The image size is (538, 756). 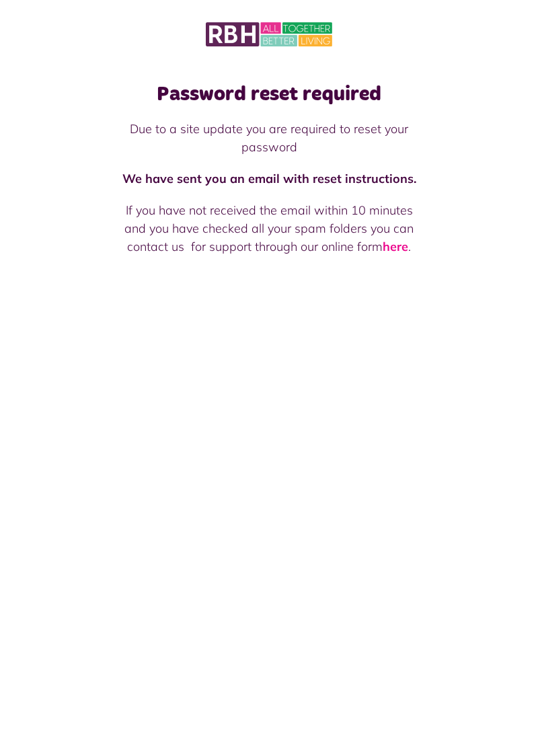 I want to click on p: If you have not received the email within 10 minutes and you have checked all your spam folders y..., so click(x=269, y=228).